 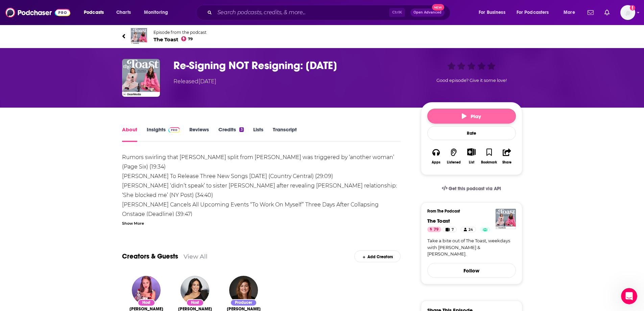 I want to click on span: Open Advanced, so click(x=427, y=13).